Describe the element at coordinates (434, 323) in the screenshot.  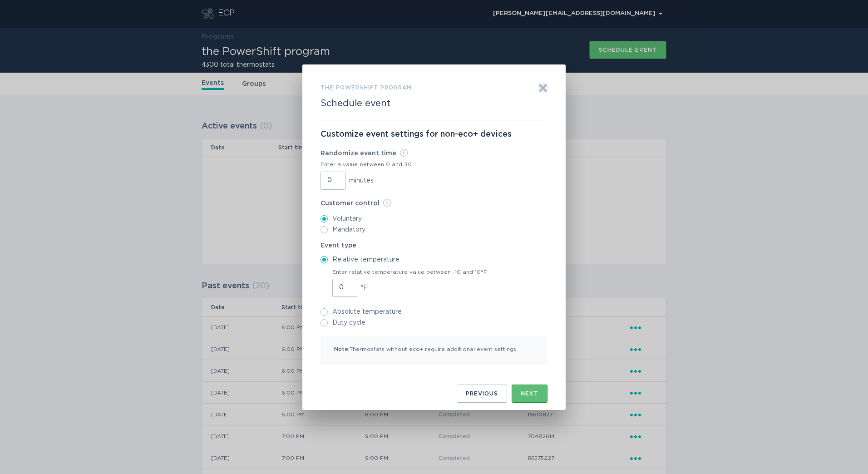
I see `label: Duty cycle` at that location.